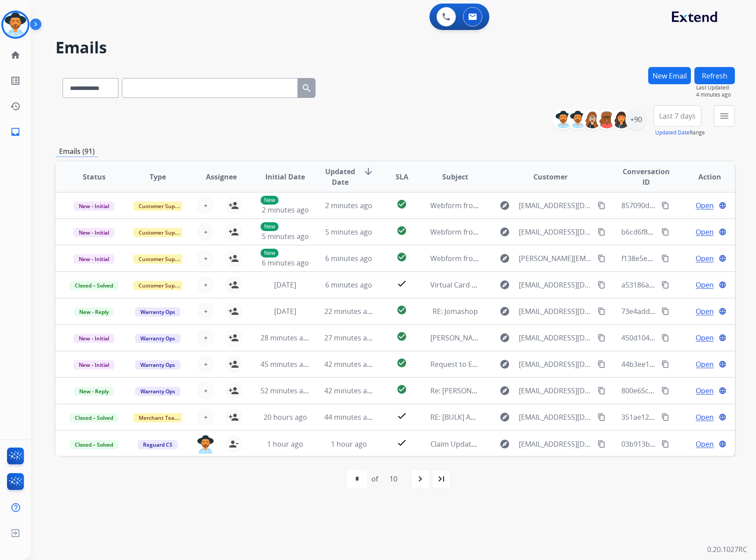 The image size is (756, 560). I want to click on span: Type, so click(157, 176).